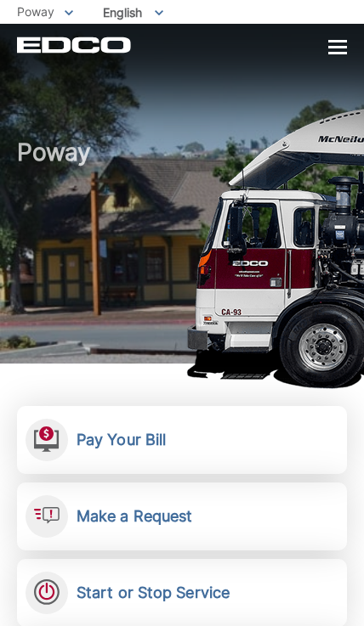 The height and width of the screenshot is (626, 364). I want to click on span: Poway, so click(35, 11).